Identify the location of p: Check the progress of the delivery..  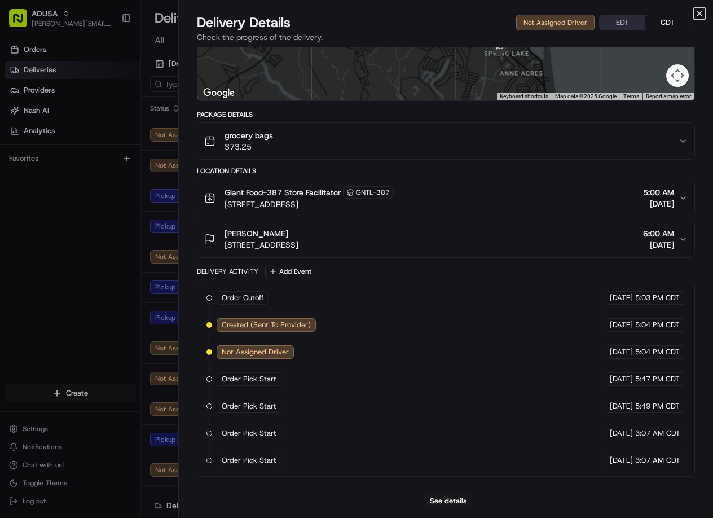
(445, 37).